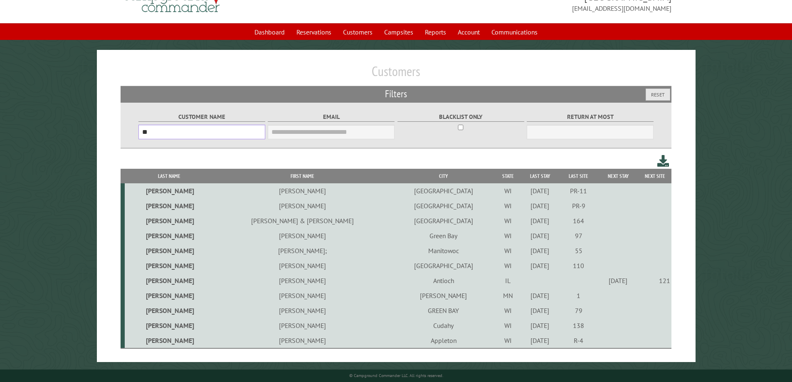 The image size is (792, 382). I want to click on a: Reports, so click(435, 32).